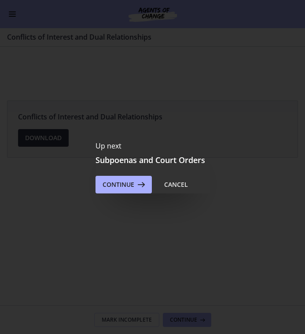 This screenshot has width=305, height=334. What do you see at coordinates (153, 160) in the screenshot?
I see `h3: Subpoenas and Court Orders` at bounding box center [153, 160].